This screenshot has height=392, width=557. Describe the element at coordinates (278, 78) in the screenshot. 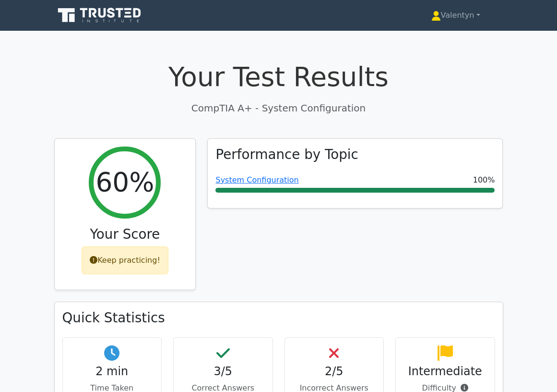

I see `h1: Your Test Results` at that location.